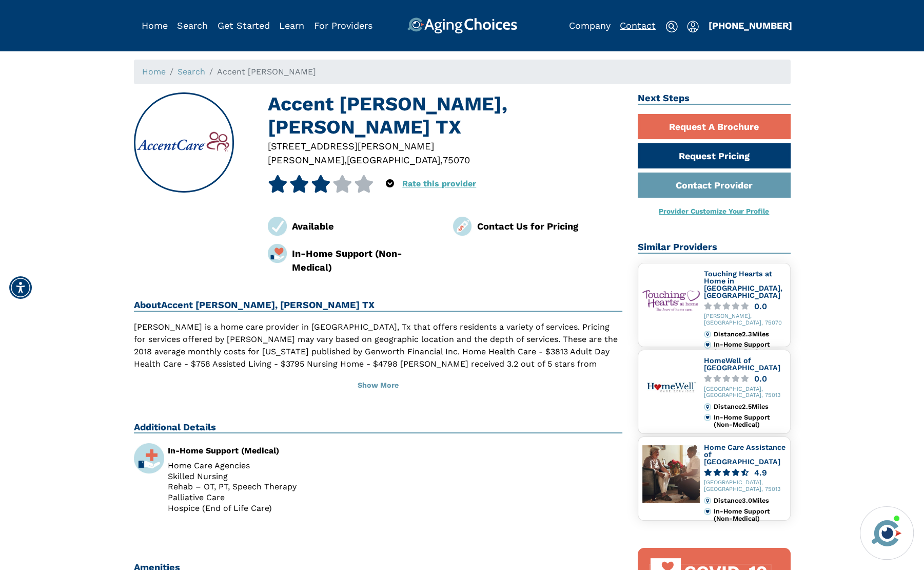  Describe the element at coordinates (365, 226) in the screenshot. I see `div: Available` at that location.